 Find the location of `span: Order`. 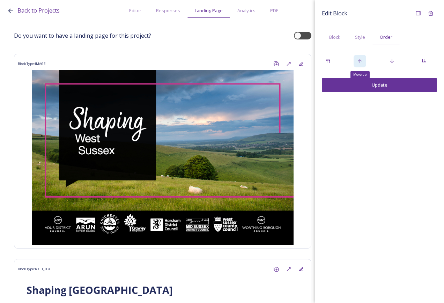

span: Order is located at coordinates (386, 37).